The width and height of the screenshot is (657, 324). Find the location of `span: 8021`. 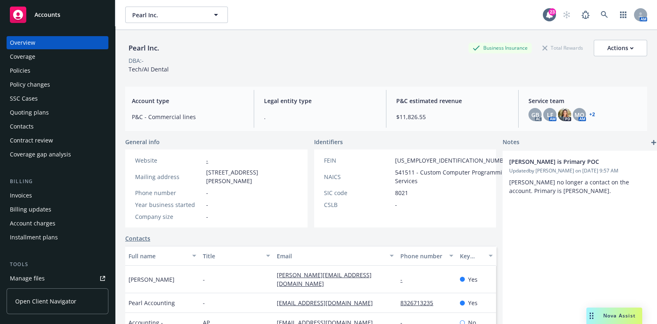

span: 8021 is located at coordinates (402, 193).